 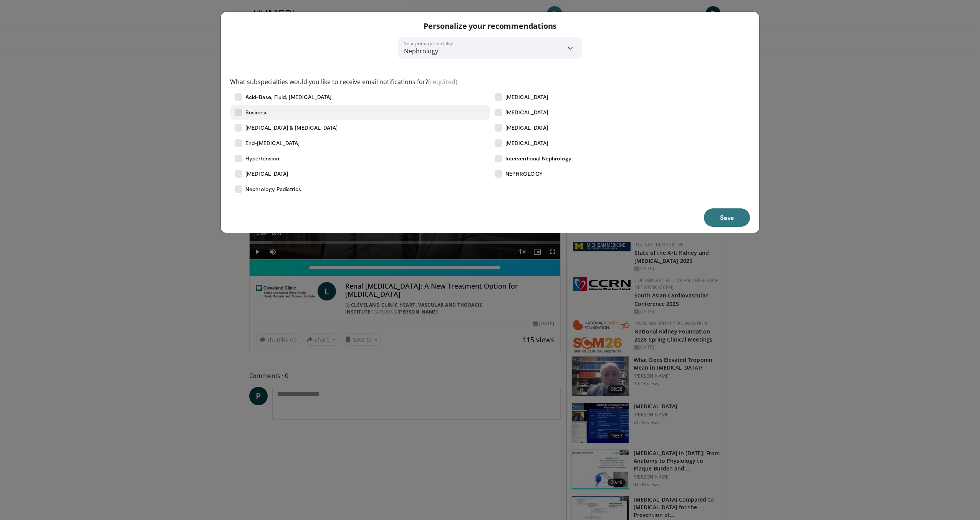 I want to click on button: Save, so click(x=727, y=217).